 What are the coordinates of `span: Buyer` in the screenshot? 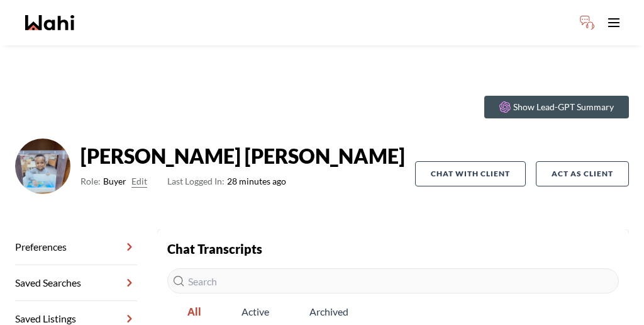 It's located at (115, 181).